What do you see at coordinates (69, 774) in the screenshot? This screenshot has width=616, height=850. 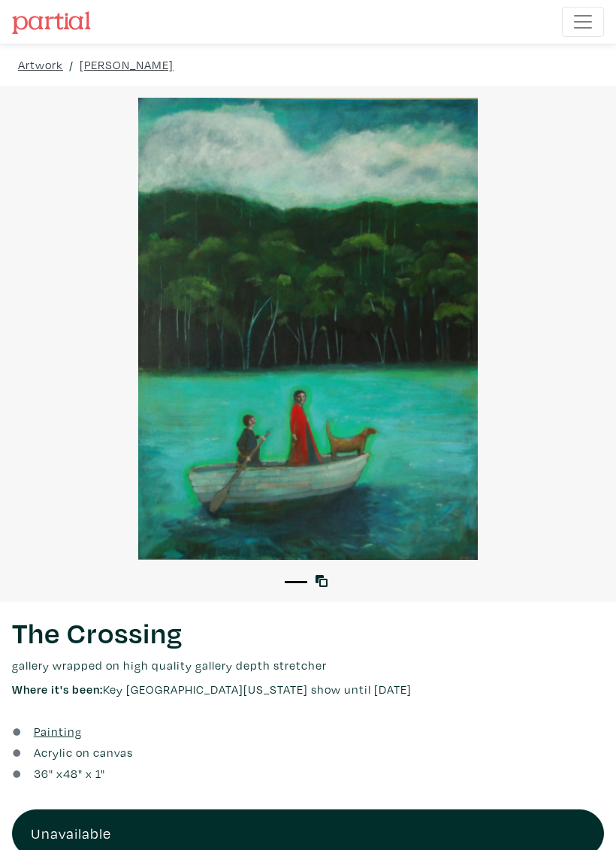 I see `div: " x " x 1"` at bounding box center [69, 774].